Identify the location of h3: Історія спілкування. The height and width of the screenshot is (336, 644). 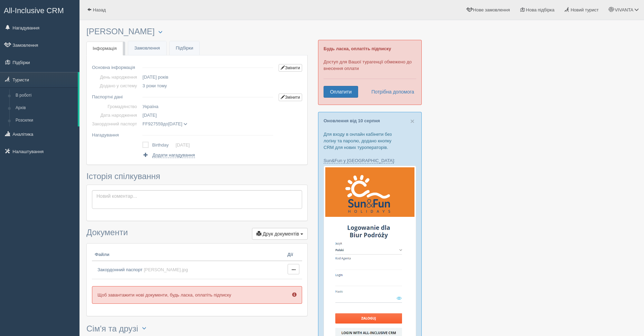
(197, 176).